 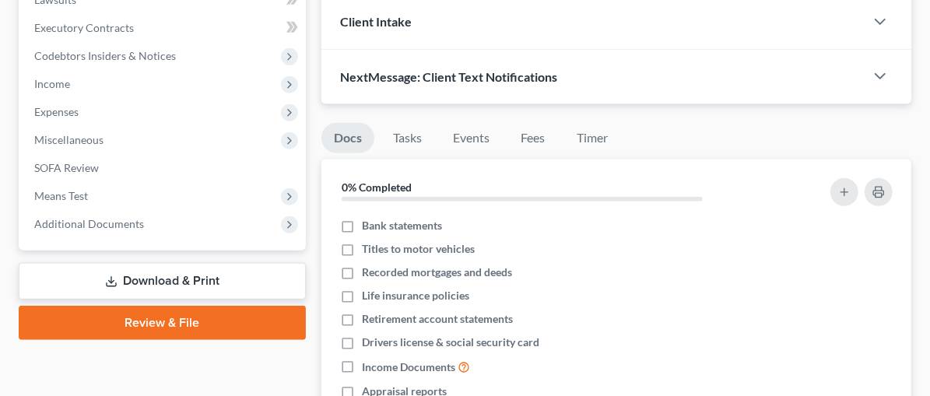 I want to click on span: Income, so click(x=52, y=83).